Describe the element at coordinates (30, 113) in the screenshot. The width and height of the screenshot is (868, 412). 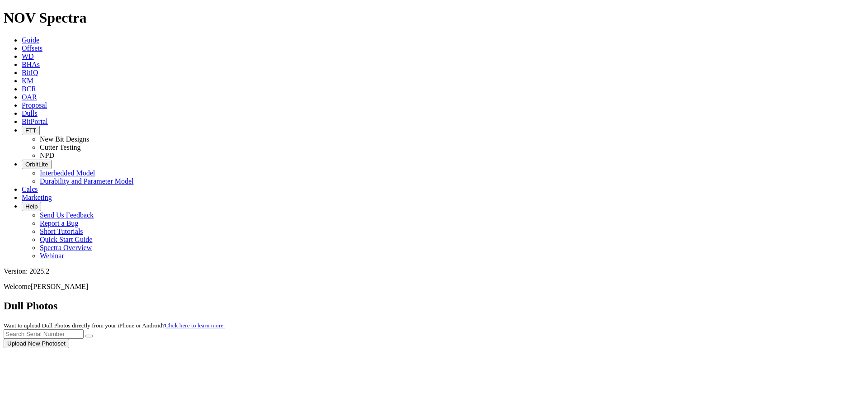
I see `span: Dulls` at that location.